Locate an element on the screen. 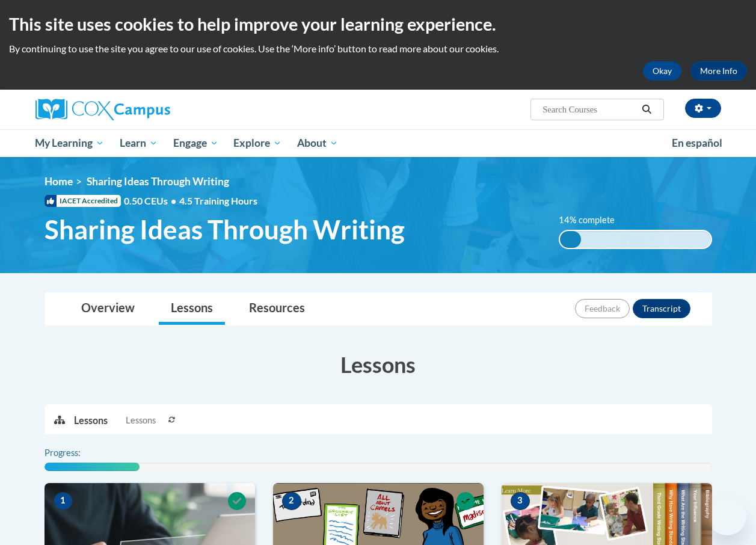  a: Lessons is located at coordinates (192, 309).